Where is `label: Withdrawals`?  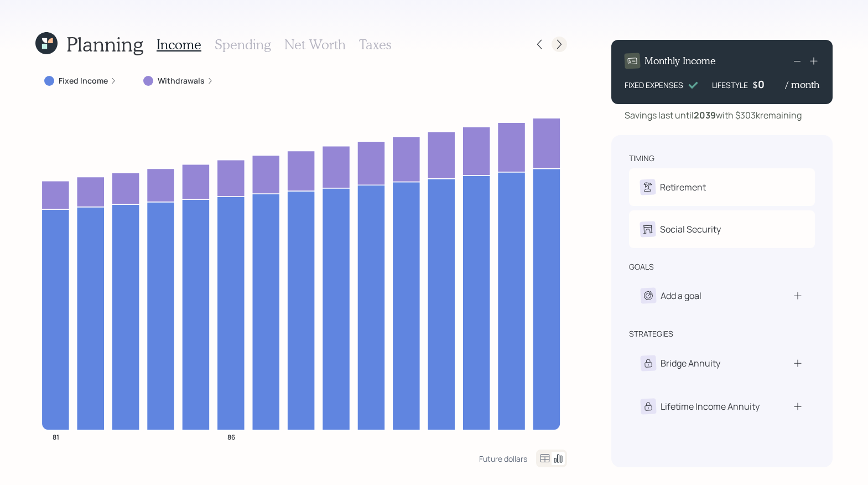 label: Withdrawals is located at coordinates (181, 81).